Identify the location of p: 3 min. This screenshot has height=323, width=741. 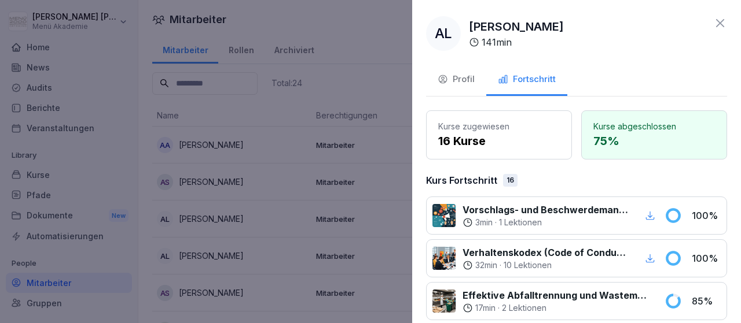
(484, 223).